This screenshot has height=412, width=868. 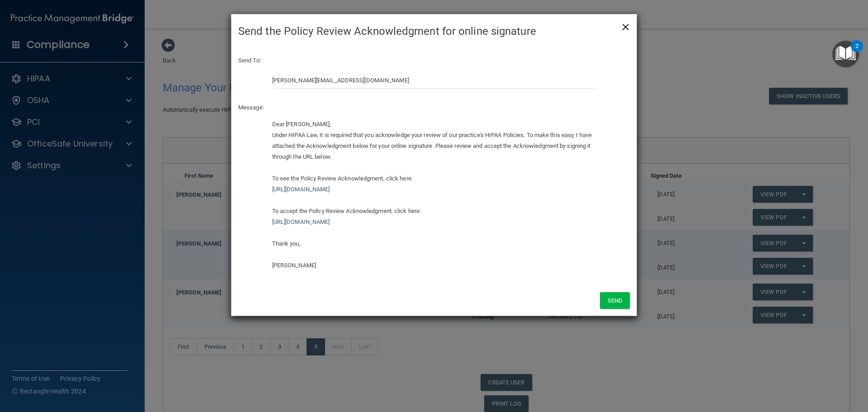 I want to click on input: Email Address, so click(x=434, y=80).